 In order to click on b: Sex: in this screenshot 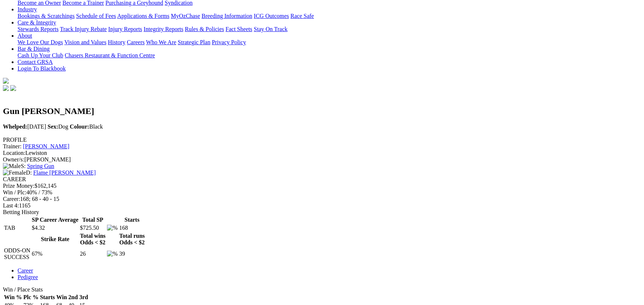, I will do `click(52, 127)`.